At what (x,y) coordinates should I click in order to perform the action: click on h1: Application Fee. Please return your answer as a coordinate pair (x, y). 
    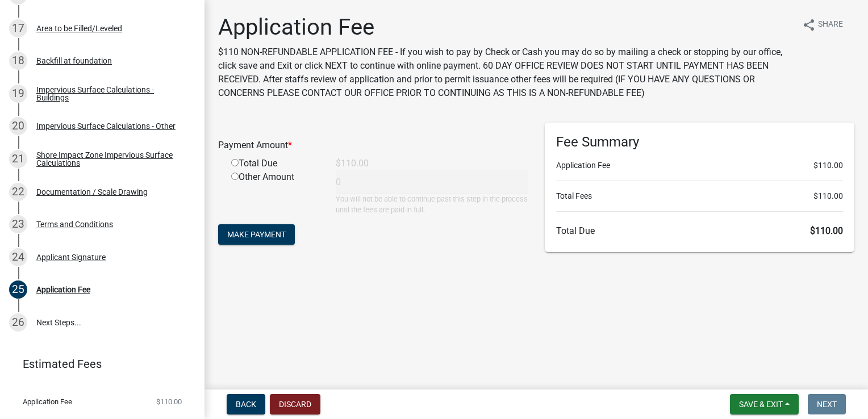
    Looking at the image, I should click on (505, 27).